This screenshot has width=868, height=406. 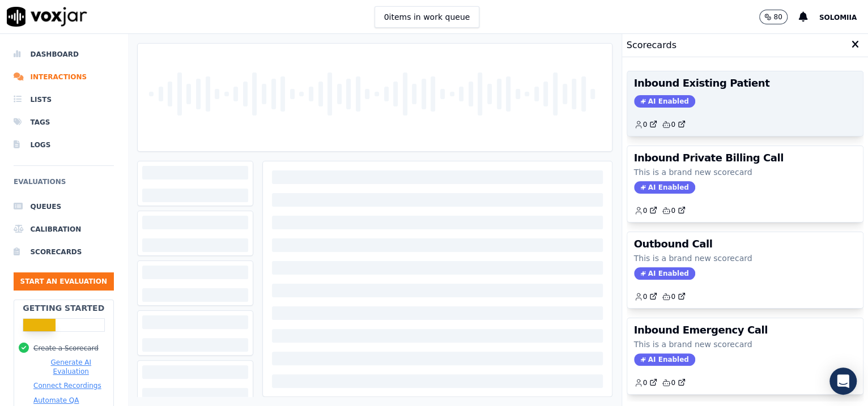 I want to click on button: Solomiia, so click(x=843, y=17).